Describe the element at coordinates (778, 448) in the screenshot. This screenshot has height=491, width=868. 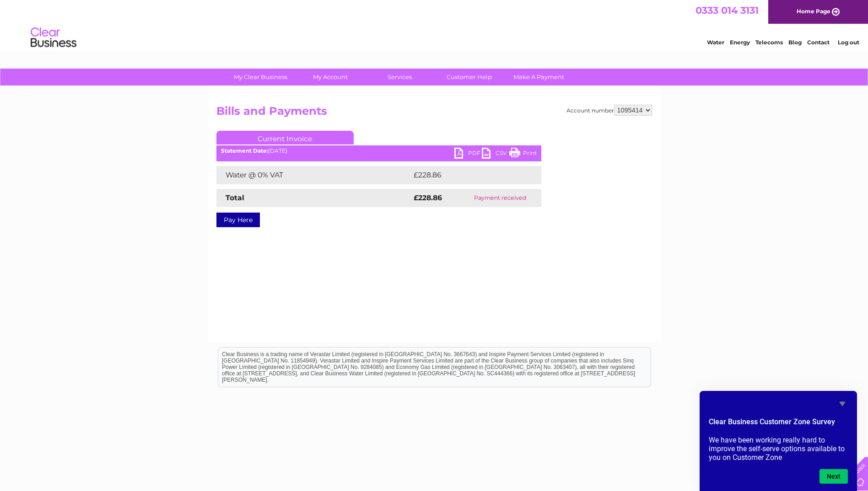
I see `p: We have been working really hard to improve the self-serve options available to you on Customer Zone` at that location.